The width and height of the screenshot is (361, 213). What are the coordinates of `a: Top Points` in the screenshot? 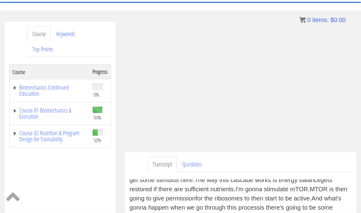 It's located at (42, 49).